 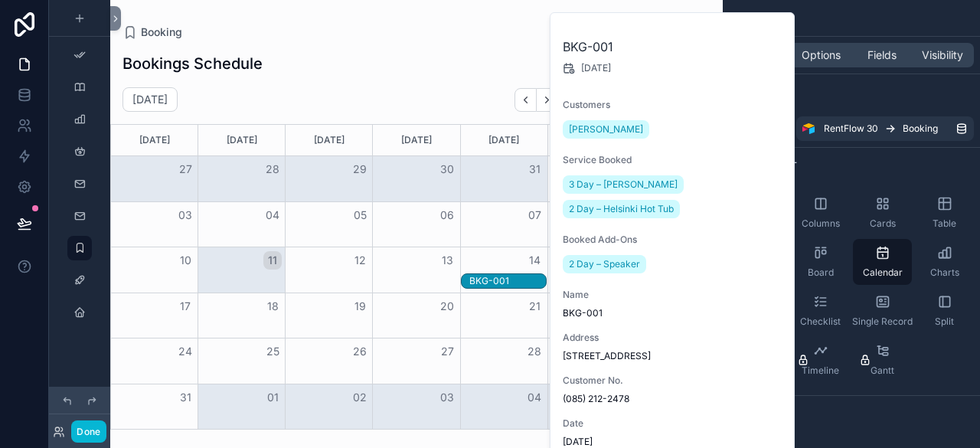 I want to click on span: Split, so click(x=944, y=322).